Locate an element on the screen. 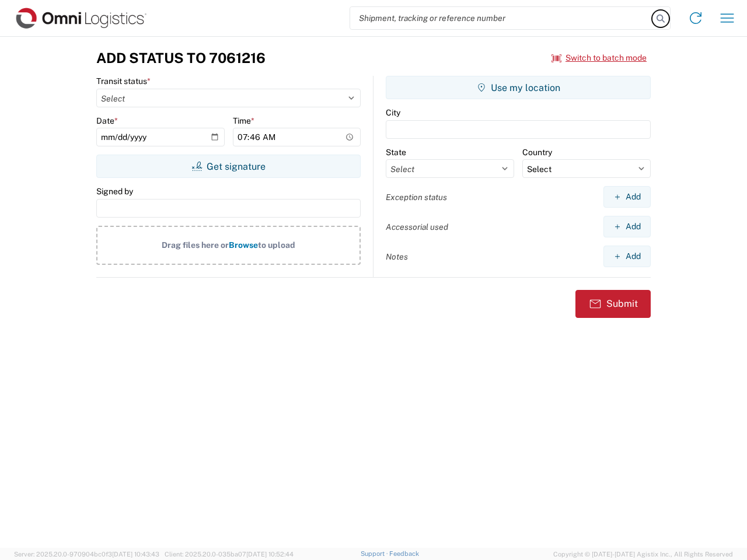  h3: Add Status to 7061216 is located at coordinates (181, 58).